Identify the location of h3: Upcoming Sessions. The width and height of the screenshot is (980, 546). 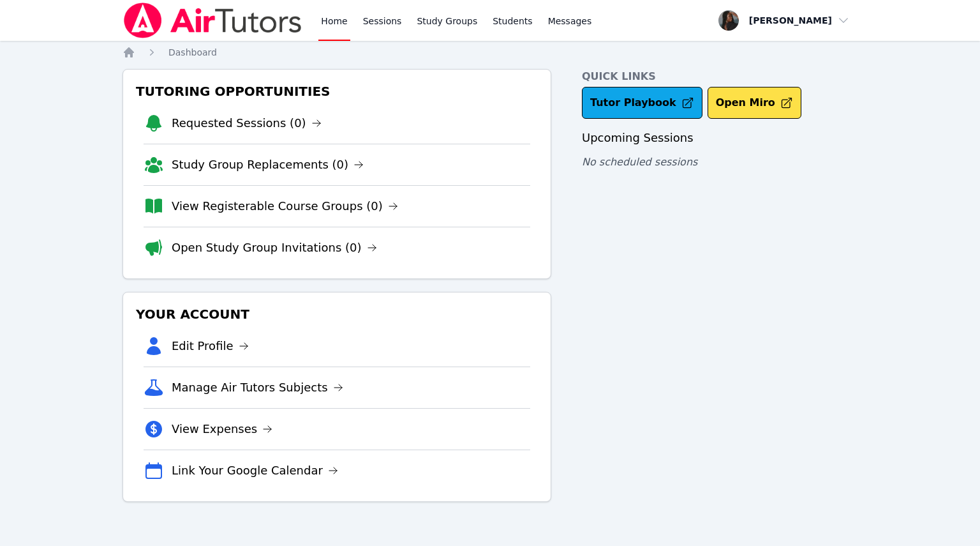
(720, 138).